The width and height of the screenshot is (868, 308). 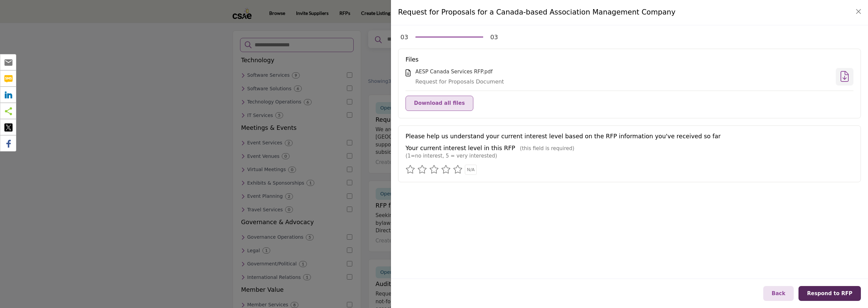 What do you see at coordinates (439, 103) in the screenshot?
I see `button: Download all files` at bounding box center [439, 103].